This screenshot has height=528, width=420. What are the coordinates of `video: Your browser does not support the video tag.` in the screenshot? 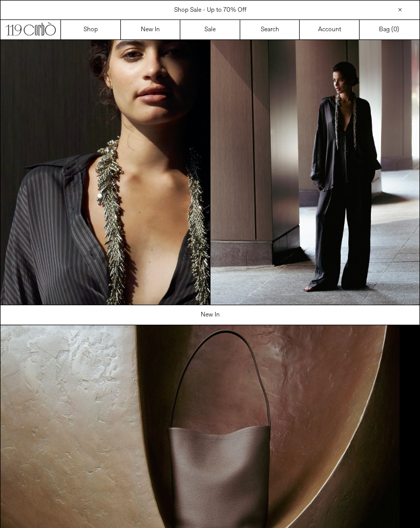 It's located at (105, 172).